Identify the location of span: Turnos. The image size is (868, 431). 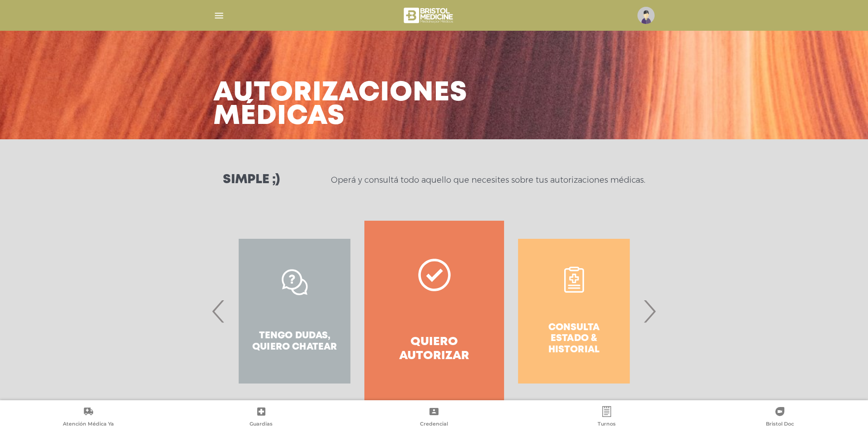
(607, 425).